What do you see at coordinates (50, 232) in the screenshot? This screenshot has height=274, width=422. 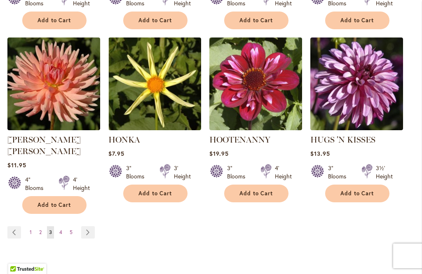 I see `span: 3` at bounding box center [50, 232].